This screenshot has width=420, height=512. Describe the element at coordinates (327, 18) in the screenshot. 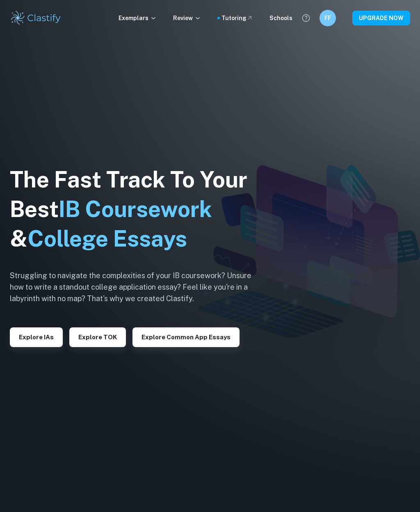

I see `h6: FF` at that location.